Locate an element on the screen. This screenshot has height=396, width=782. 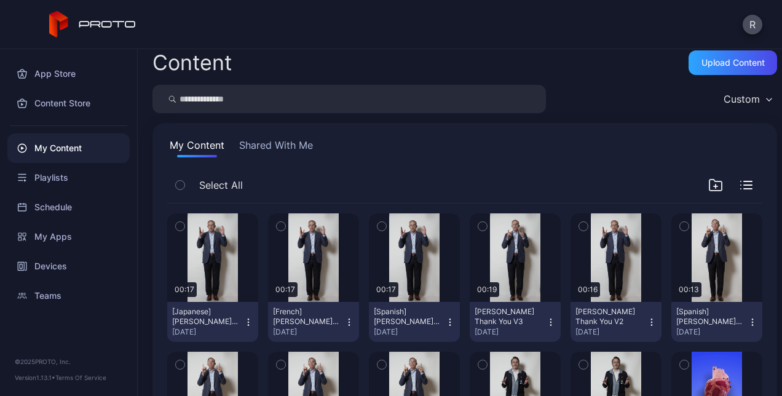
div: Schedule is located at coordinates (68, 207).